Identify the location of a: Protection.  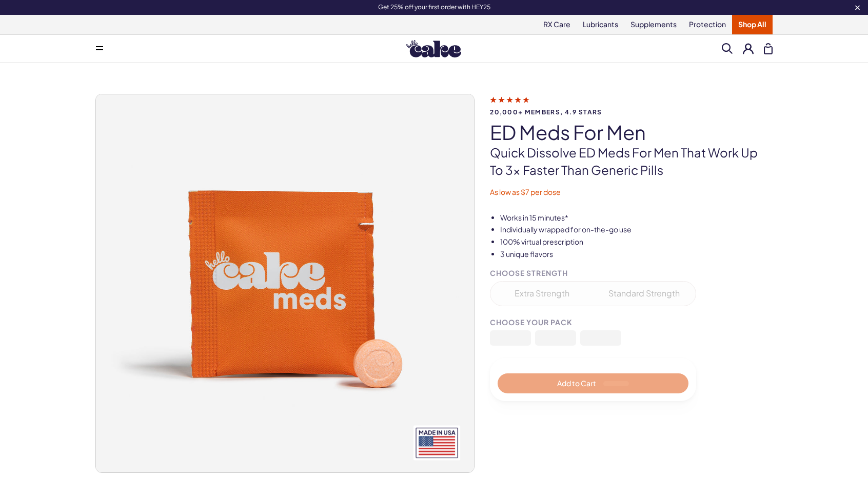
(708, 24).